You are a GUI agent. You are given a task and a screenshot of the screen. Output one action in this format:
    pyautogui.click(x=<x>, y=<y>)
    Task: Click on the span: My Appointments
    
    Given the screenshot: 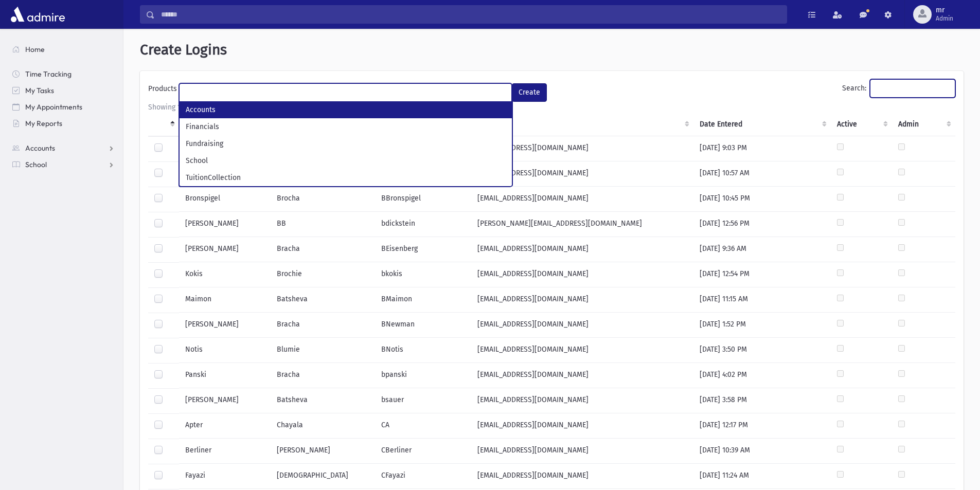 What is the action you would take?
    pyautogui.click(x=53, y=107)
    